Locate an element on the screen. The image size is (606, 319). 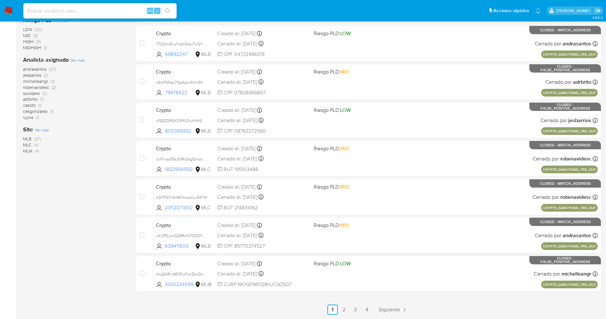
button: search-icon is located at coordinates (167, 11).